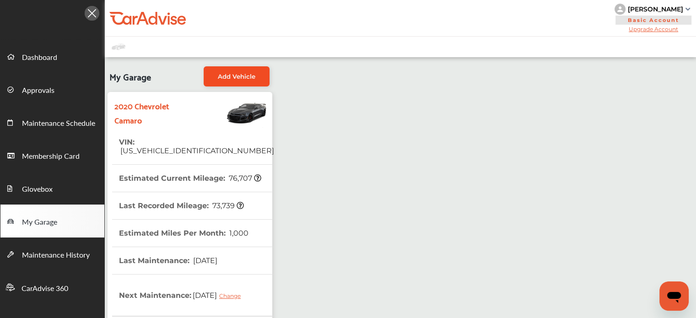 The height and width of the screenshot is (318, 696). I want to click on a: Maintenance History, so click(52, 254).